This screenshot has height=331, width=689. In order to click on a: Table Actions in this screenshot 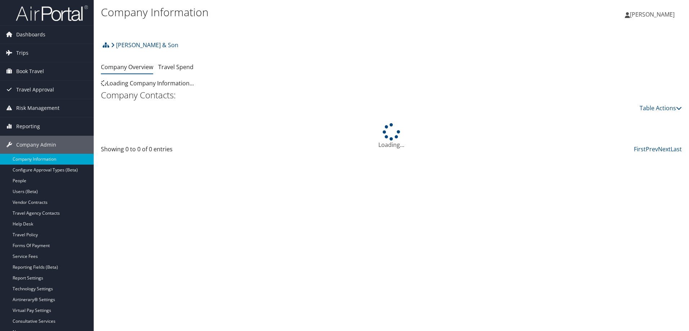, I will do `click(661, 108)`.